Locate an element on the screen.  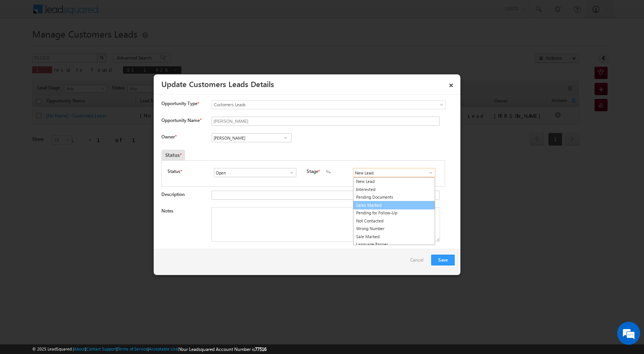
a: Interested is located at coordinates (395, 189).